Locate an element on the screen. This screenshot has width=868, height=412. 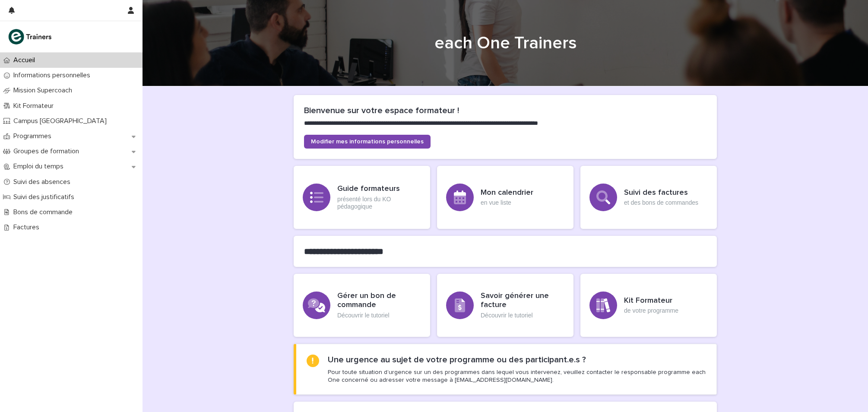
p: Groupes de formation is located at coordinates (48, 151).